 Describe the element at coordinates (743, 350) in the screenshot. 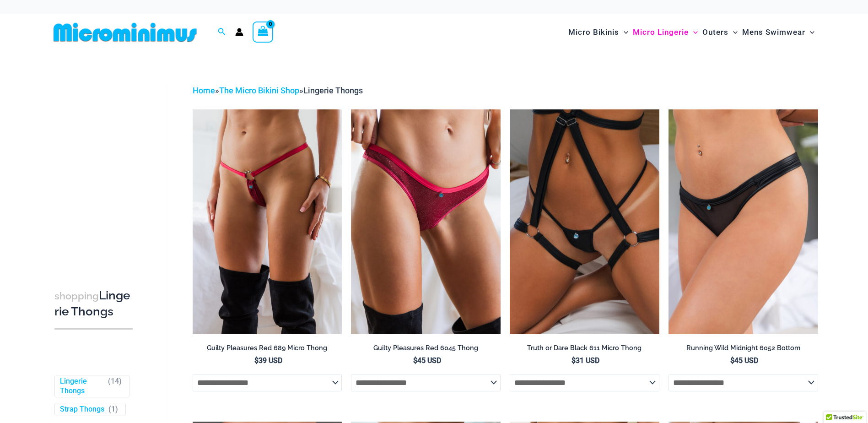

I see `a: Running Wild Midnight 6052 Bottom` at that location.